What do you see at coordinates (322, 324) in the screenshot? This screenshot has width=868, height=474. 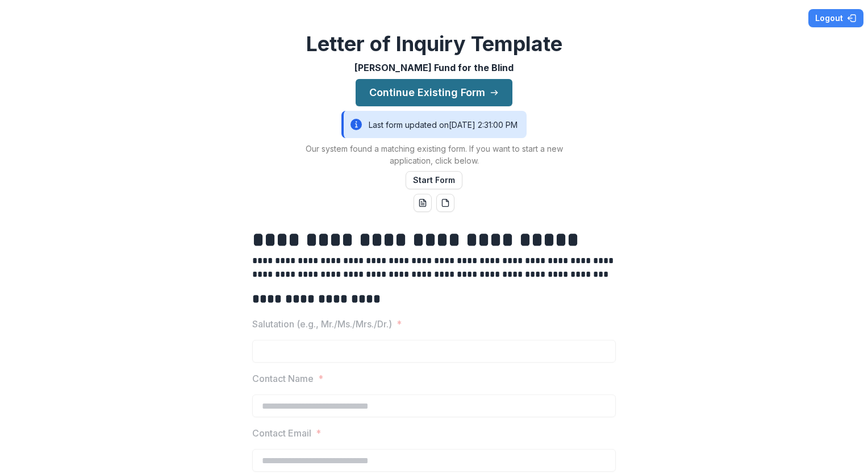 I see `p: Salutation (e.g., Mr./Ms./Mrs./Dr.)` at bounding box center [322, 324].